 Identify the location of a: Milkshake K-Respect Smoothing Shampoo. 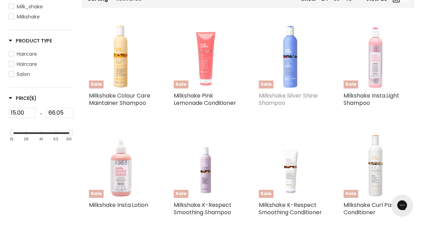
(203, 209).